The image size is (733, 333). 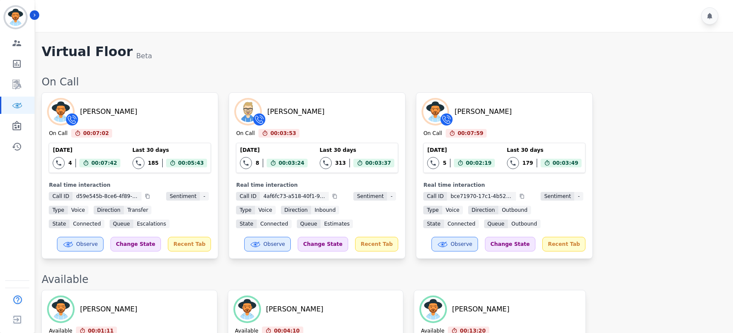 I want to click on span: 00:05:43, so click(x=191, y=163).